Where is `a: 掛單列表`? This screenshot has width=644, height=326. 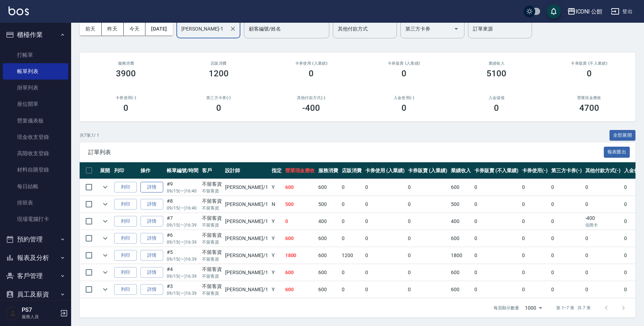
a: 掛單列表 is located at coordinates (35, 88).